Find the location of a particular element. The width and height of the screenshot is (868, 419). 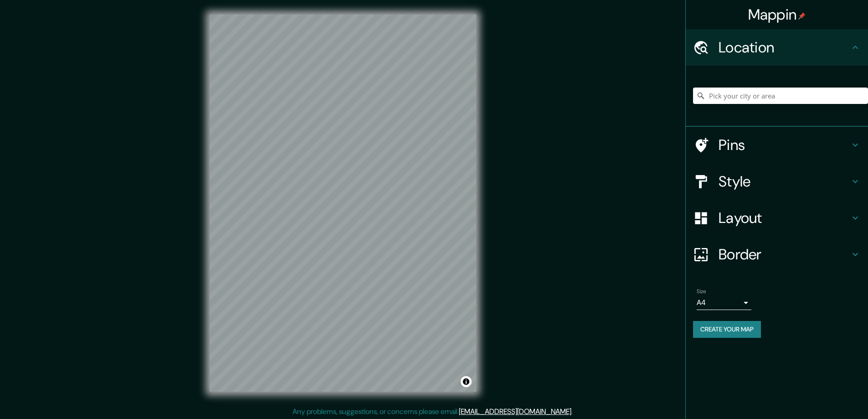

div: A4 is located at coordinates (724, 303).